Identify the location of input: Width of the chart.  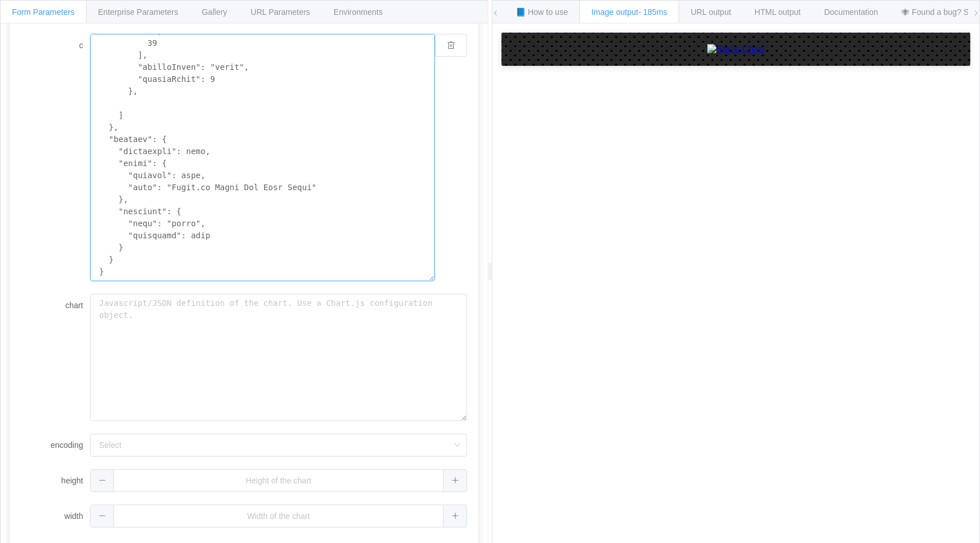
(278, 516).